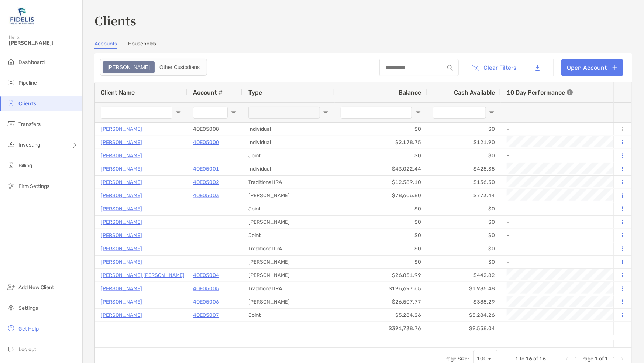 The height and width of the screenshot is (363, 644). Describe the element at coordinates (206, 275) in the screenshot. I see `a: 4QE05004` at that location.